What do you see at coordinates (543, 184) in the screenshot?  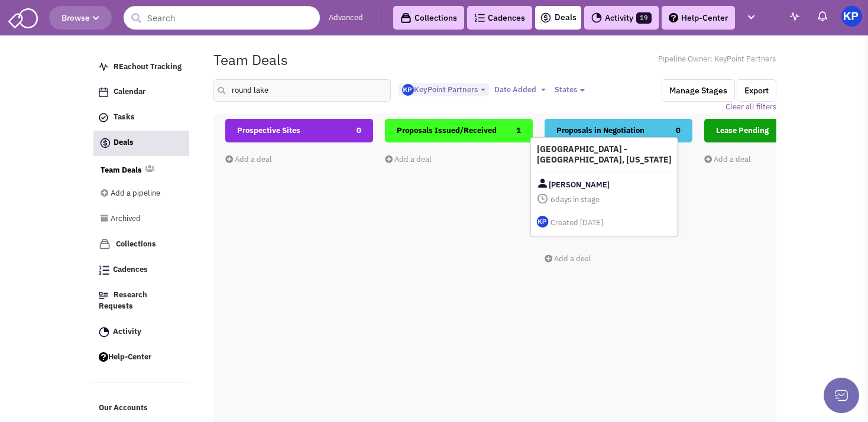 I see `img: Contact Image` at bounding box center [543, 184].